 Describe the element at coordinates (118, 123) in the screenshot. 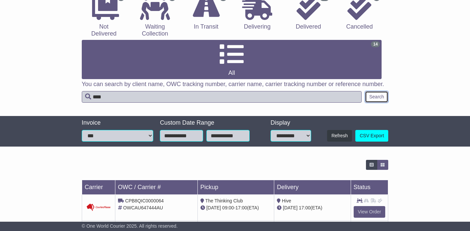

I see `div: Invoice` at that location.